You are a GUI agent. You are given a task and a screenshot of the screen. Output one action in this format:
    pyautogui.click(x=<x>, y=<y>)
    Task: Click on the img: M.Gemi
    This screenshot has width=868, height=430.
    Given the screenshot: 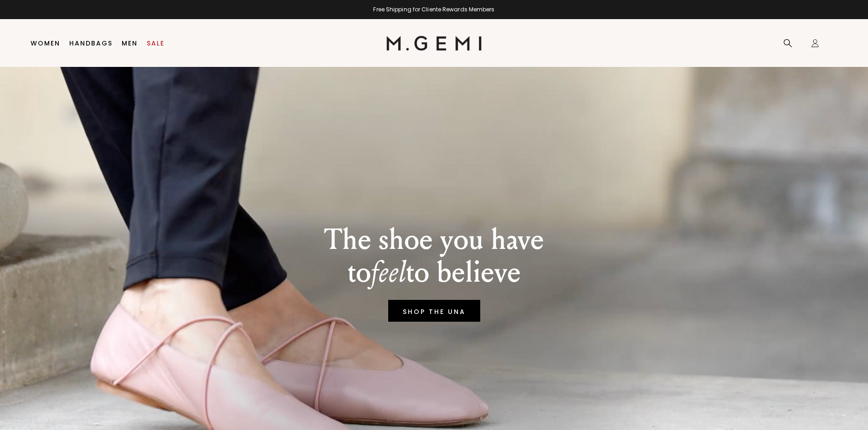 What is the action you would take?
    pyautogui.click(x=434, y=43)
    